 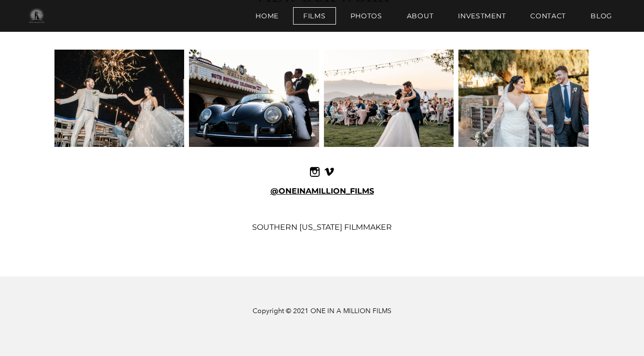 What do you see at coordinates (482, 16) in the screenshot?
I see `a: Investment` at bounding box center [482, 16].